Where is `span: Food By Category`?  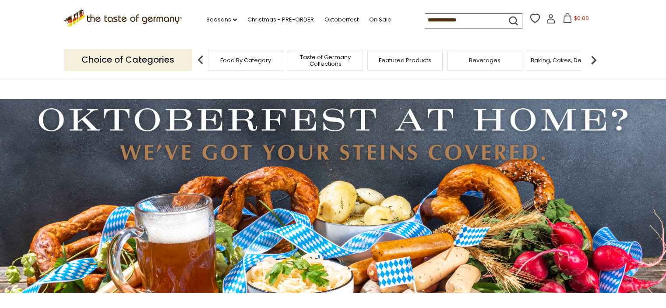 span: Food By Category is located at coordinates (246, 60).